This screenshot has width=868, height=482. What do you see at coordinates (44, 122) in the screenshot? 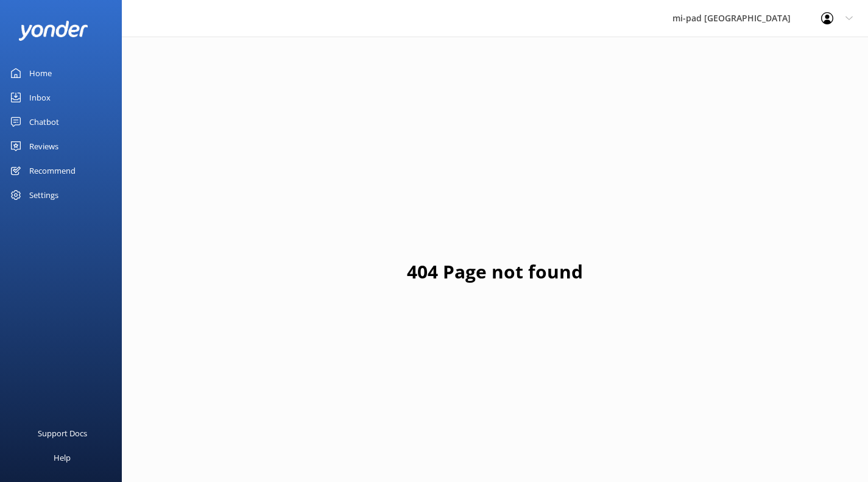
I see `div: Chatbot` at bounding box center [44, 122].